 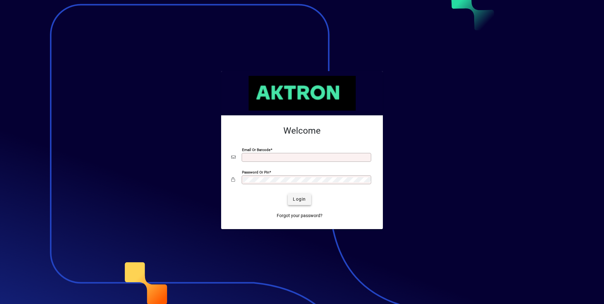 I want to click on mat-label: Password or Pin, so click(x=256, y=172).